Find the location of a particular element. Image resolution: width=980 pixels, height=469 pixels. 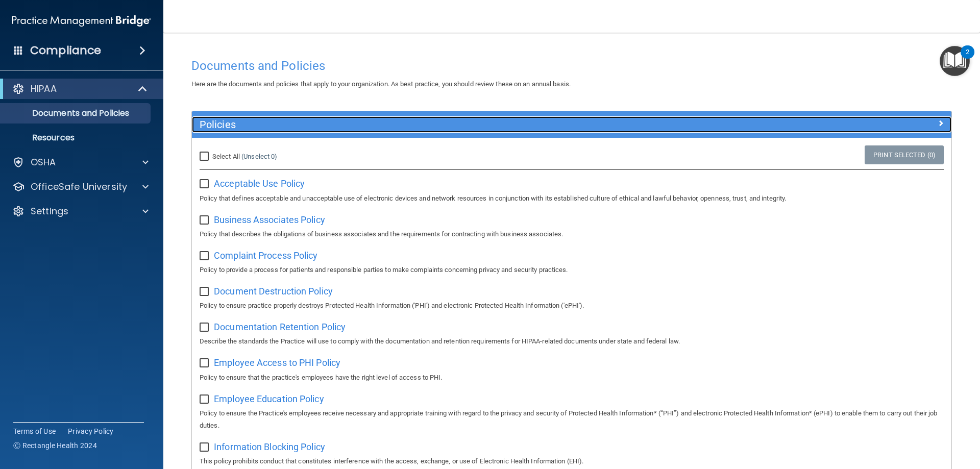

span: Employee Access to PHI Policy is located at coordinates (277, 362).